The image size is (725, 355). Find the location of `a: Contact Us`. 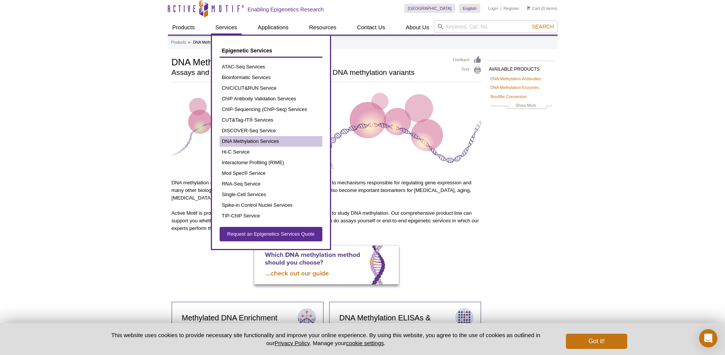

a: Contact Us is located at coordinates (371, 27).